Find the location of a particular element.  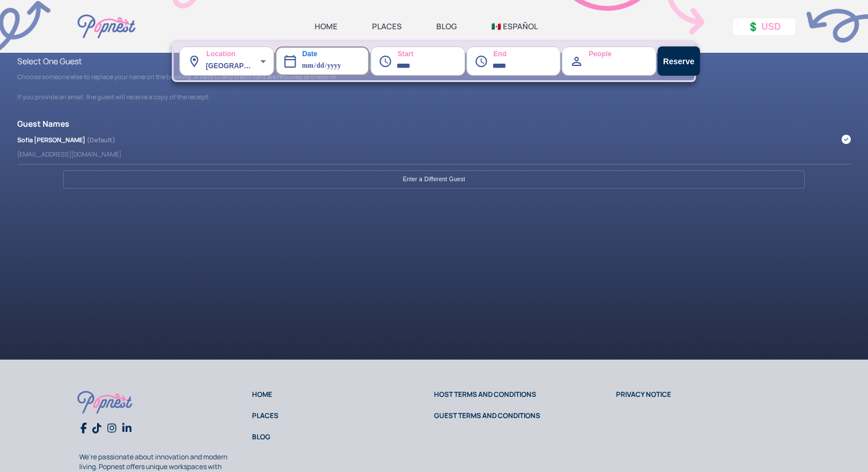

div: If you provide an email, the guest will receive a copy of the receipt. is located at coordinates (434, 96).